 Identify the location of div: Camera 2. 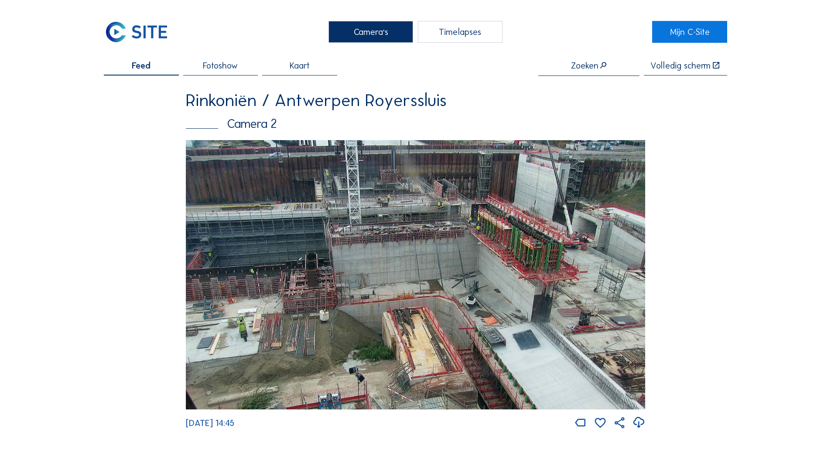
(415, 123).